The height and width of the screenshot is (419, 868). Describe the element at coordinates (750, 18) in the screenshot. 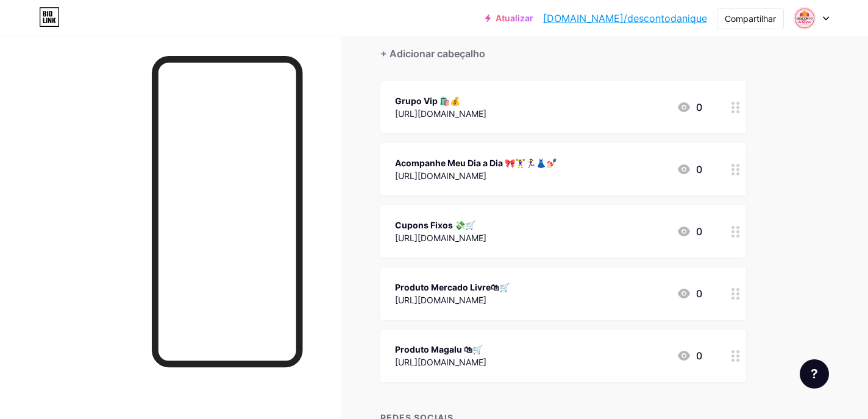

I see `font: Compartilhar` at that location.